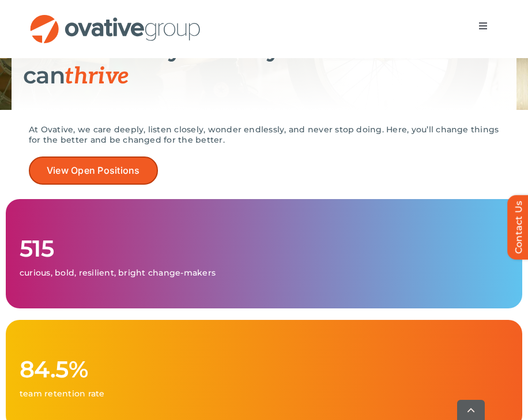 The height and width of the screenshot is (420, 528). What do you see at coordinates (115, 19) in the screenshot?
I see `a: OG_Full_horizontal_RGB` at bounding box center [115, 19].